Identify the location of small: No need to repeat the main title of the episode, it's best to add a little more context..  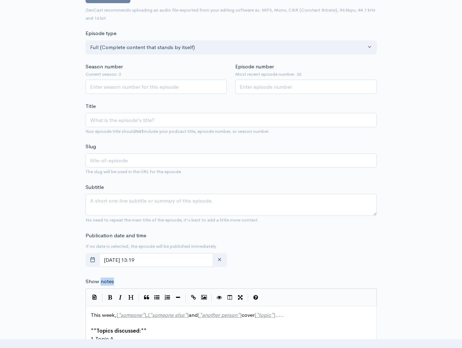
(172, 220).